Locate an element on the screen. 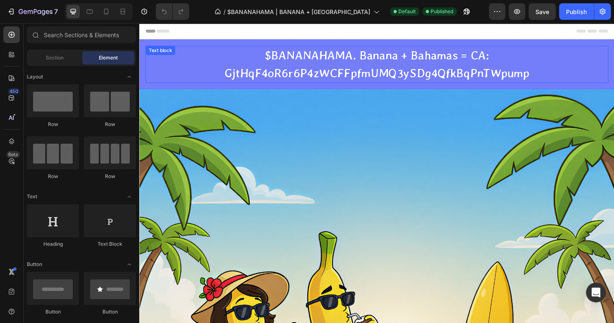 This screenshot has width=614, height=323. span: Layout is located at coordinates (35, 77).